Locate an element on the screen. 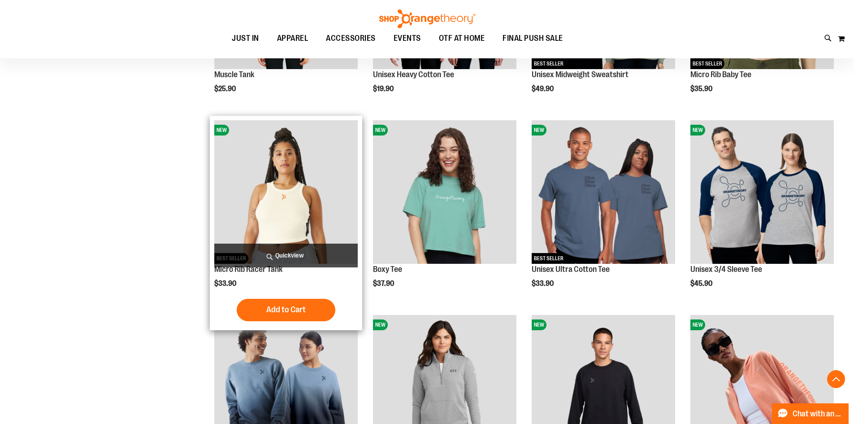 This screenshot has height=424, width=854. span: JUST IN is located at coordinates (245, 38).